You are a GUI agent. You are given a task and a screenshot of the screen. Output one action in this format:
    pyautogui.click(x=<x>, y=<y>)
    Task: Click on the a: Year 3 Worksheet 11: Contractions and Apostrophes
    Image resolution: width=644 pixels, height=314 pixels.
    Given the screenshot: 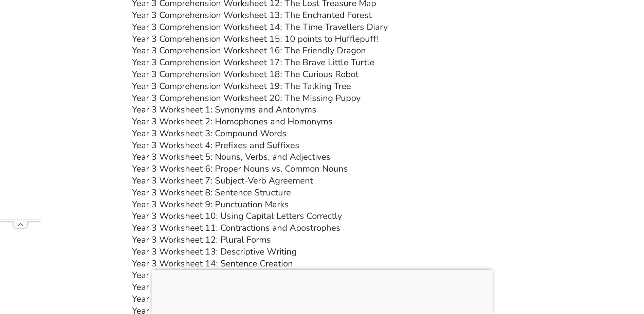 What is the action you would take?
    pyautogui.click(x=236, y=228)
    